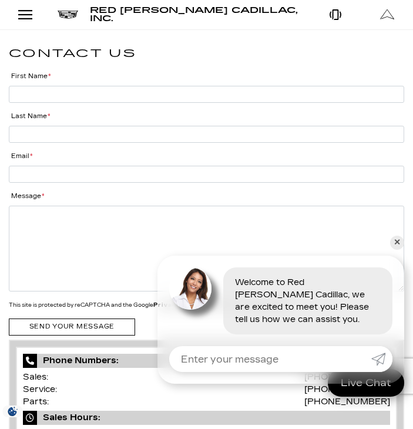 The height and width of the screenshot is (429, 413). I want to click on h1: Contact Us, so click(206, 53).